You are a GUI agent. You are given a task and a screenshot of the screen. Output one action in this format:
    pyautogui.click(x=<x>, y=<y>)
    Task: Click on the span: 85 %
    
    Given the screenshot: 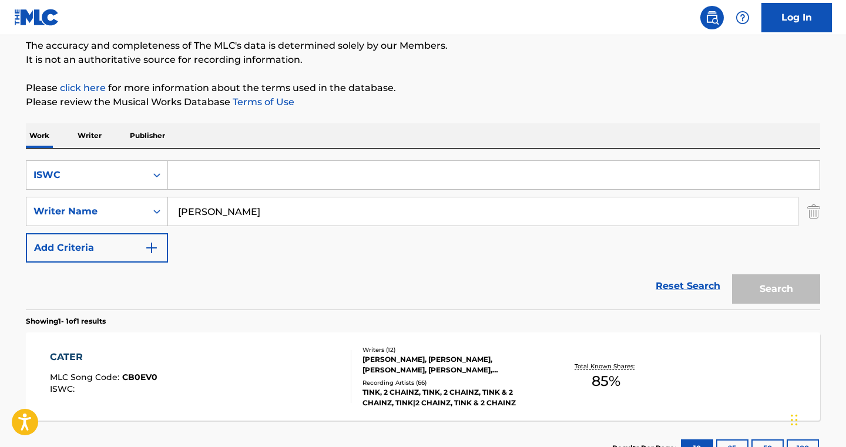 What is the action you would take?
    pyautogui.click(x=606, y=381)
    